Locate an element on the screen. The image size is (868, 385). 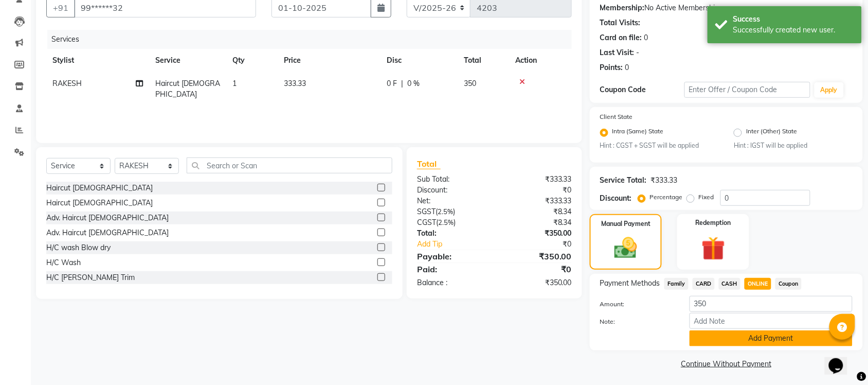
input: Add Note is located at coordinates (770, 320).